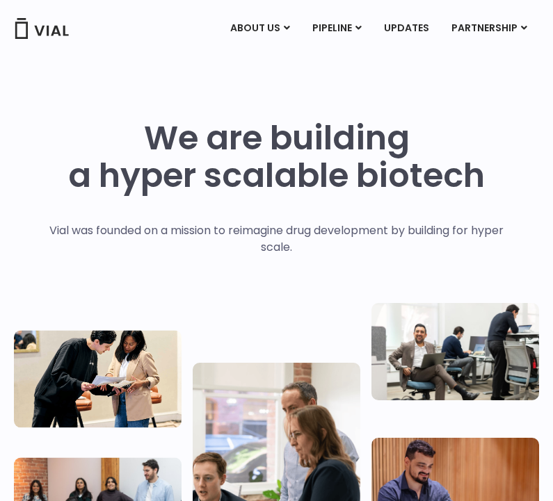 This screenshot has width=553, height=501. Describe the element at coordinates (276, 157) in the screenshot. I see `h1: We are building a hyper scalable biotech` at that location.